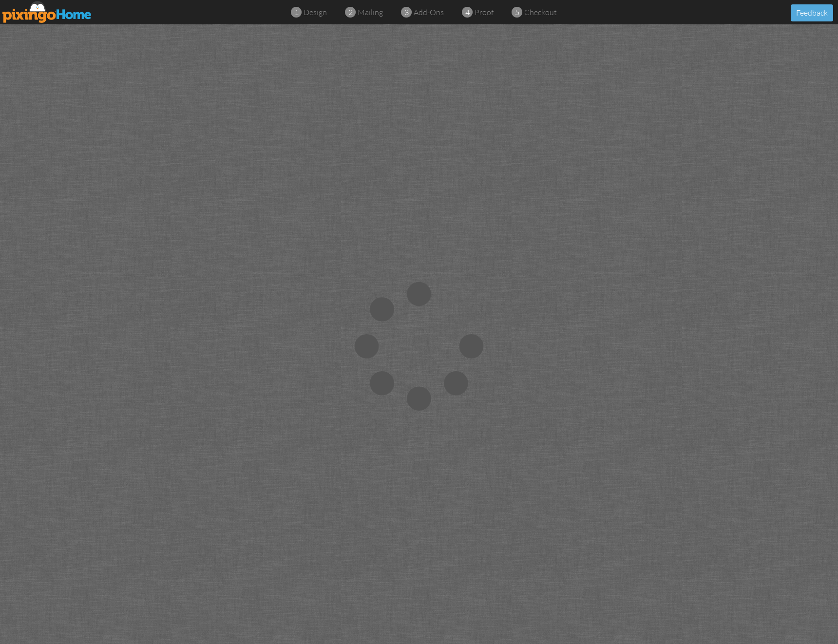 The height and width of the screenshot is (644, 838). I want to click on span: proof, so click(484, 12).